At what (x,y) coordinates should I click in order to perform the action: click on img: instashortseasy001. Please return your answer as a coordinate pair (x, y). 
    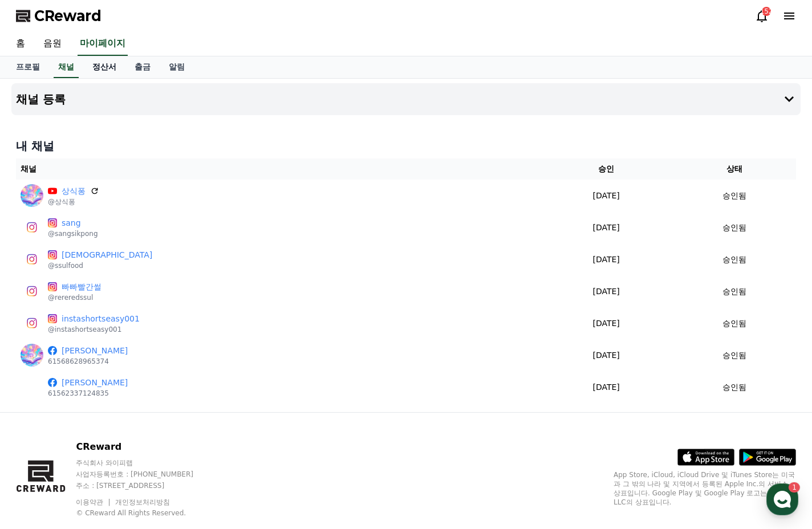
    Looking at the image, I should click on (32, 323).